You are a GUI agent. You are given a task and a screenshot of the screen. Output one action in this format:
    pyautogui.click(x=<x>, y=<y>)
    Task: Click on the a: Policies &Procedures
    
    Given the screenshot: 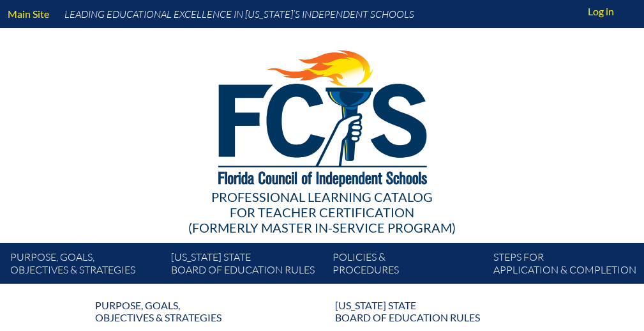 What is the action you would take?
    pyautogui.click(x=407, y=265)
    